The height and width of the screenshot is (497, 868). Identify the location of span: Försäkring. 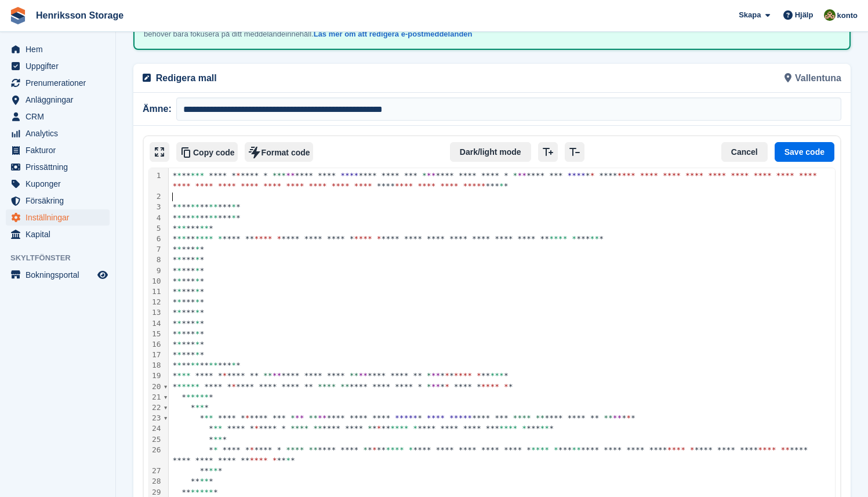
(60, 201).